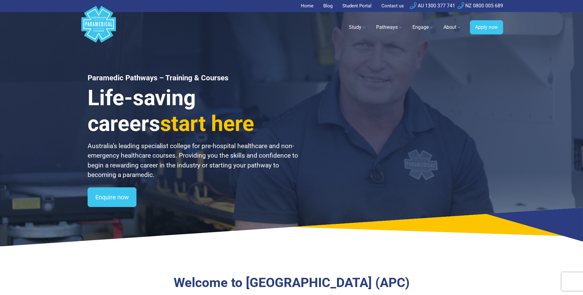 The image size is (583, 295). I want to click on a: Australian Paramedical College, so click(99, 27).